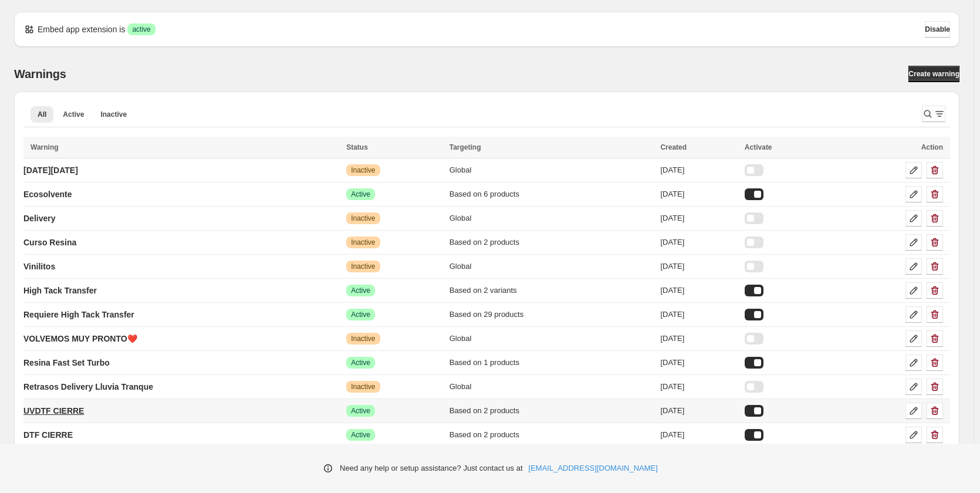  I want to click on span: Status, so click(357, 147).